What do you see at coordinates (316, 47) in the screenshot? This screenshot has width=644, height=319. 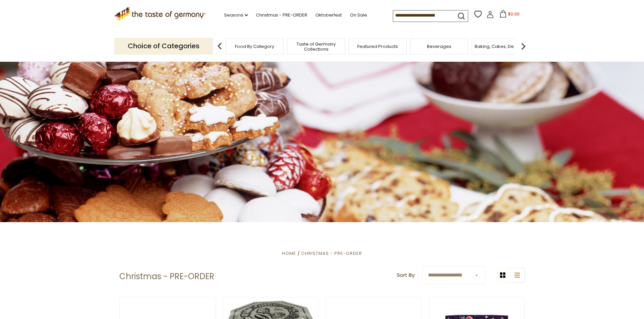 I see `span: Taste of Germany Collections` at bounding box center [316, 47].